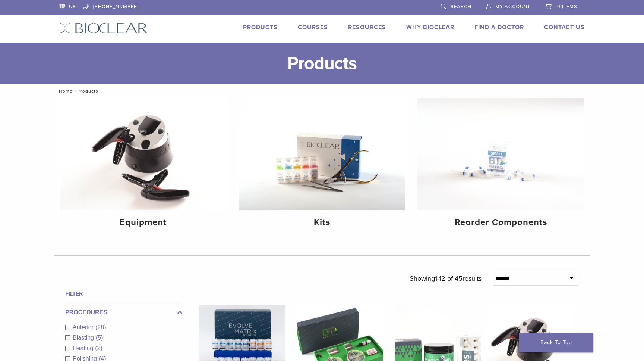 The height and width of the screenshot is (361, 644). Describe the element at coordinates (499, 27) in the screenshot. I see `a: Find A Doctor` at that location.